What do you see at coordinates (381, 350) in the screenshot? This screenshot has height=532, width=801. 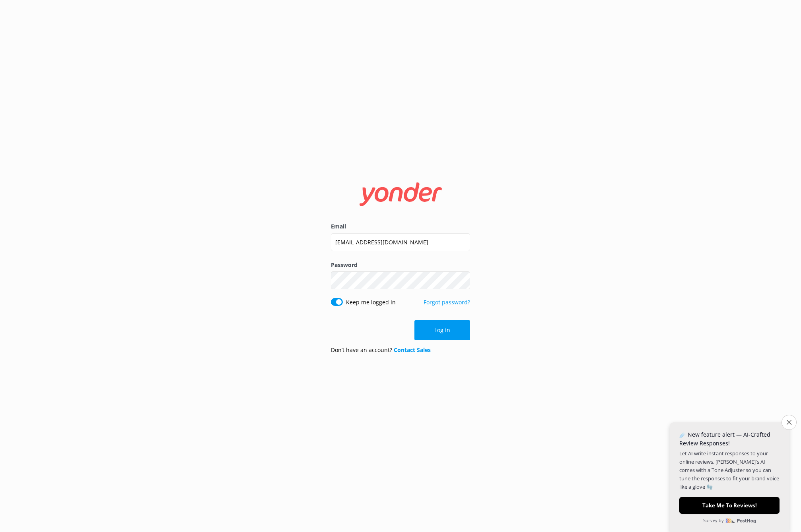 I see `p: Don’t have an account?` at bounding box center [381, 350].